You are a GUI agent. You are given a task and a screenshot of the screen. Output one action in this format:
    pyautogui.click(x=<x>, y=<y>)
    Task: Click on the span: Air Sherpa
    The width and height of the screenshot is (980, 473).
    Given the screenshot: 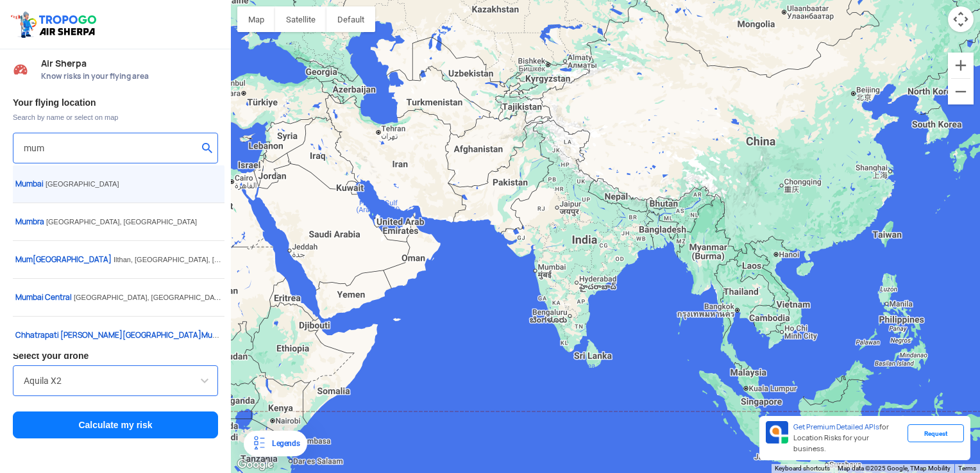 What is the action you would take?
    pyautogui.click(x=130, y=63)
    